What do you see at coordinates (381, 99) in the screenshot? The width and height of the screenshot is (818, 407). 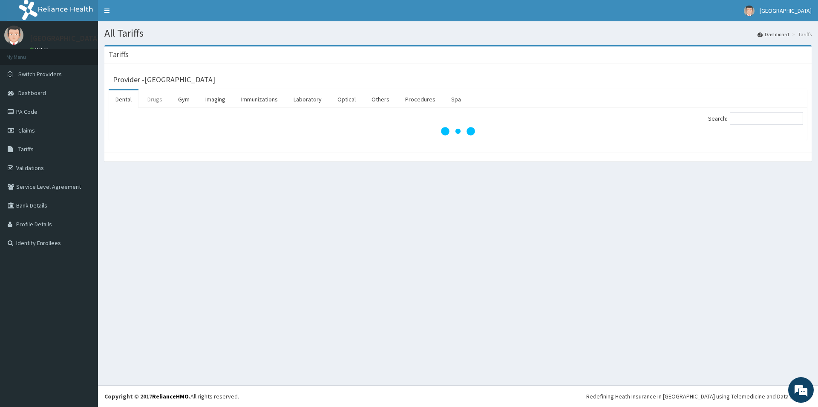 I see `a: Others` at bounding box center [381, 99].